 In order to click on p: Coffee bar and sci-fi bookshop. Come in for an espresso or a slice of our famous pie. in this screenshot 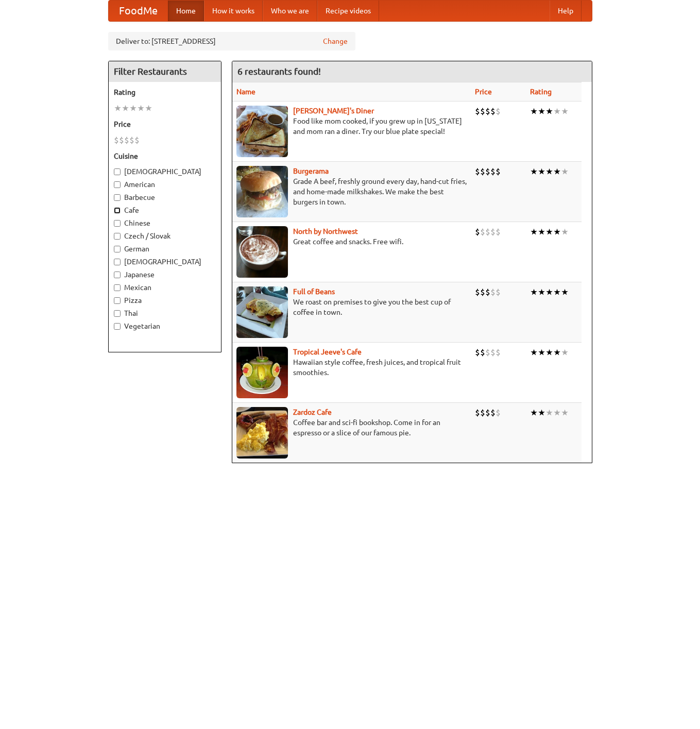, I will do `click(352, 428)`.